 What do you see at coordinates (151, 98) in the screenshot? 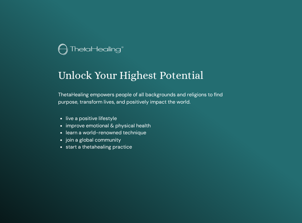
I see `p: ThetaHealing empowers people of all backgrounds and religions to find purpose, transform lives, a...` at bounding box center [151, 98].